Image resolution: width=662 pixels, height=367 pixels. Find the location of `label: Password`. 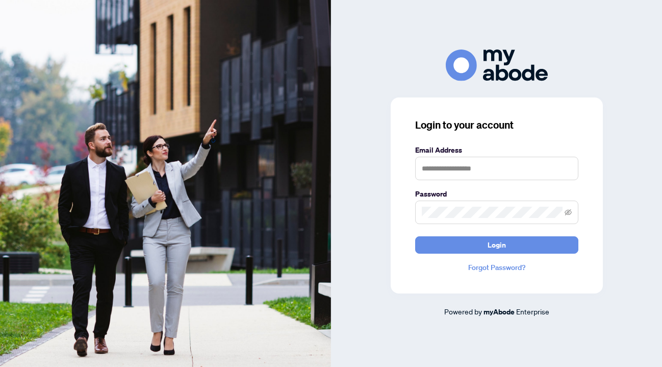

label: Password is located at coordinates (497, 194).